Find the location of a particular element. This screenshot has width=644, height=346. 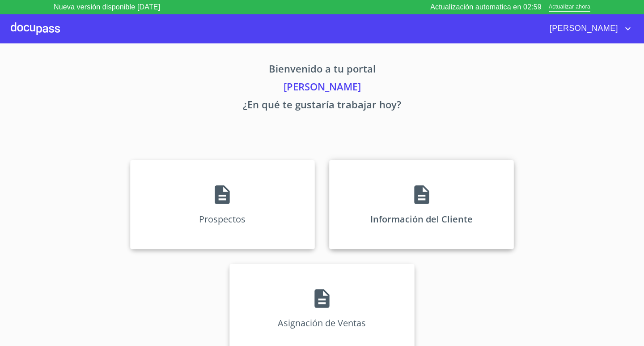

span: Actualizar ahora is located at coordinates (569, 7).